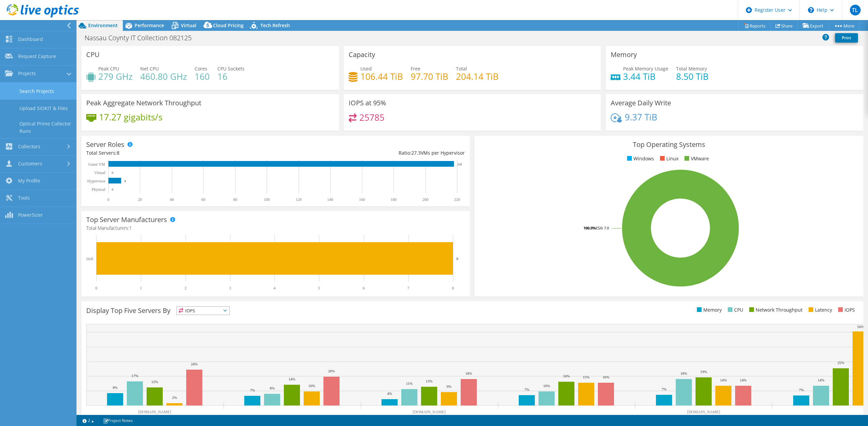 Image resolution: width=868 pixels, height=426 pixels. Describe the element at coordinates (362, 54) in the screenshot. I see `h3: Capacity` at that location.